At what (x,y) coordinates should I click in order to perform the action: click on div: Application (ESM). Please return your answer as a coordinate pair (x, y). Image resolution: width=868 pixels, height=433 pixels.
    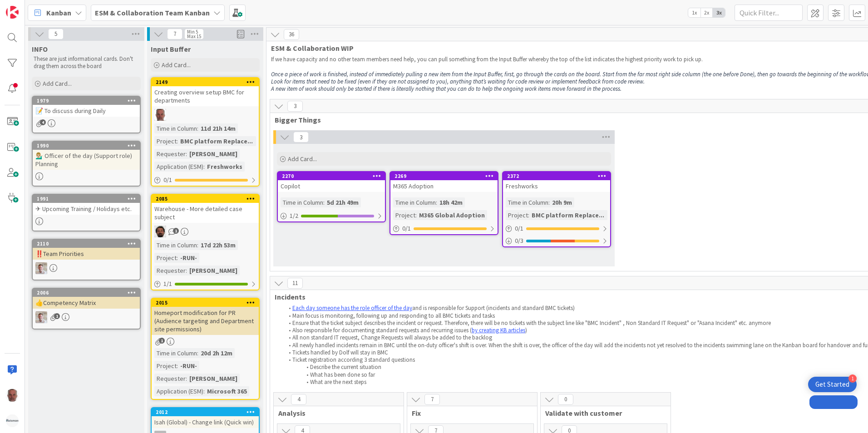
    Looking at the image, I should click on (179, 392).